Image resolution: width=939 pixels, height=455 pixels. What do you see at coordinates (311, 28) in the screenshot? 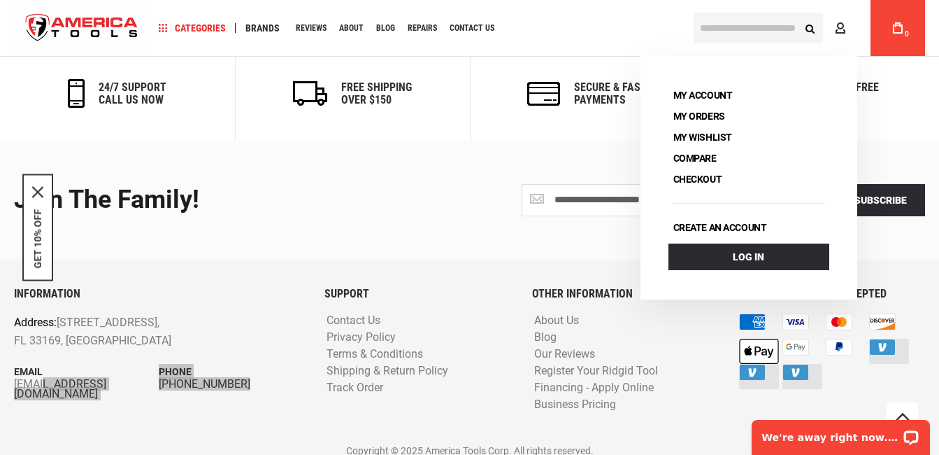
I see `a: Reviews` at bounding box center [311, 28].